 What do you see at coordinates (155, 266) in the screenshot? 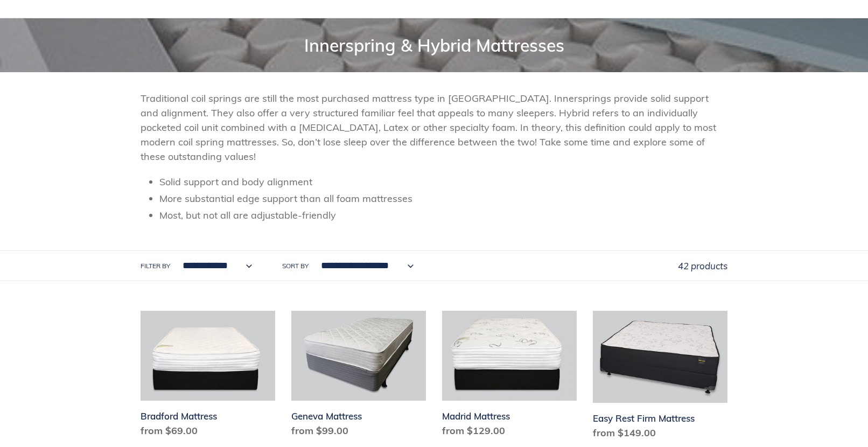
I see `label: Filter by` at bounding box center [155, 266].